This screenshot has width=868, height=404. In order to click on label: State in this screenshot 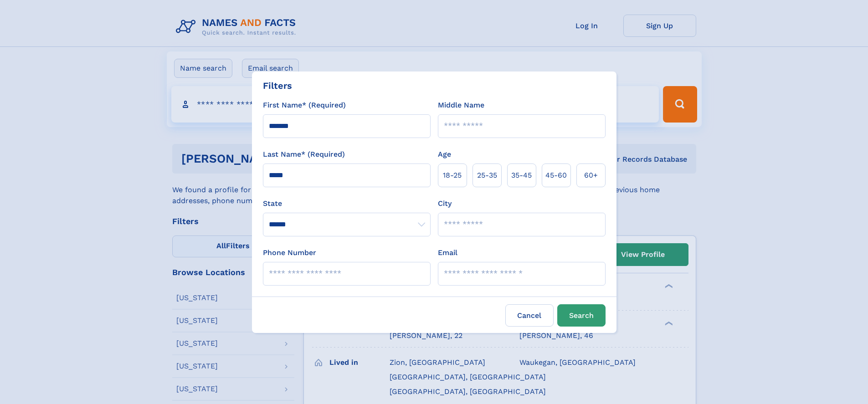, I will do `click(346, 203)`.